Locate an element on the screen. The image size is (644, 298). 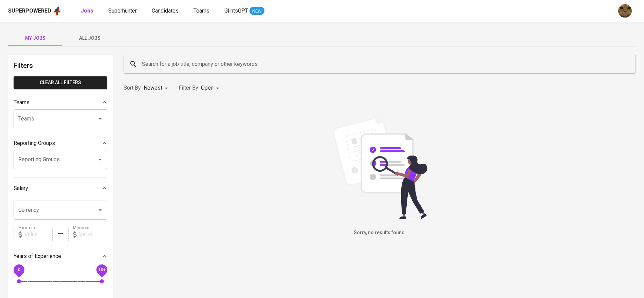
span: My Jobs is located at coordinates (36, 38).